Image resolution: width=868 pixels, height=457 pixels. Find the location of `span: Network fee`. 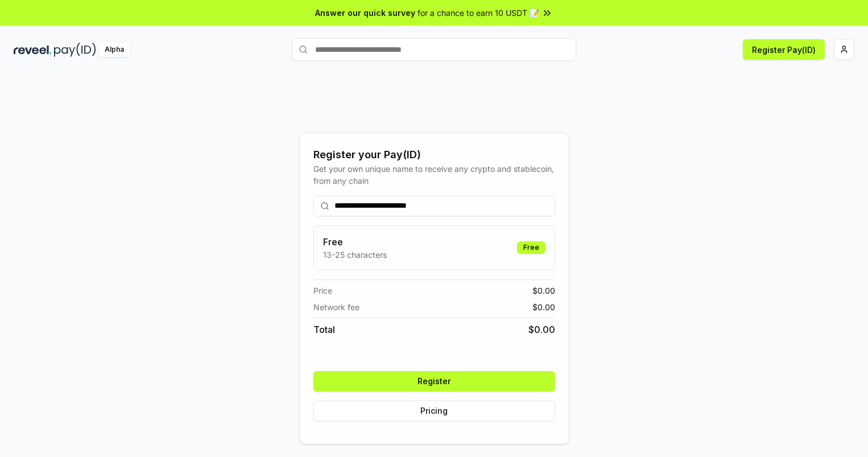

span: Network fee is located at coordinates (336, 307).